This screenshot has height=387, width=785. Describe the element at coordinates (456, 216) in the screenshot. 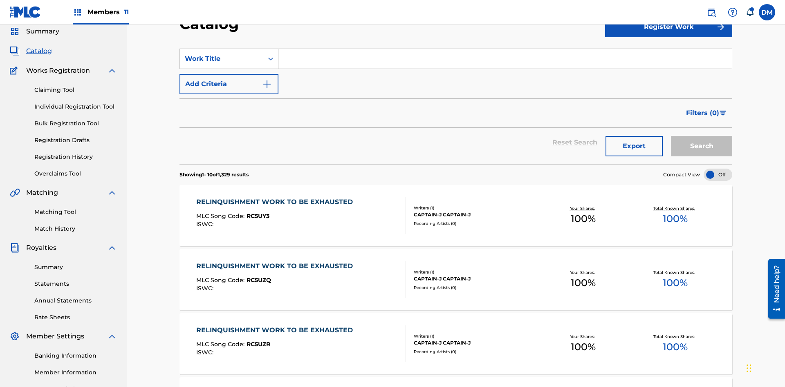

I see `a: RELINQUISHMENT WORK TO BE EXHAUSTEDMLC Song Code:RC5UY3ISWC:Writers (1)CAPTAIN-J CAPTAIN-JRecordi...` at that location.